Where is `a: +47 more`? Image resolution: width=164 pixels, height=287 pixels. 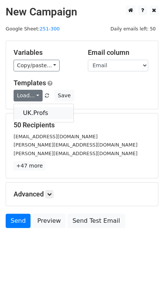 a: +47 more is located at coordinates (29, 166).